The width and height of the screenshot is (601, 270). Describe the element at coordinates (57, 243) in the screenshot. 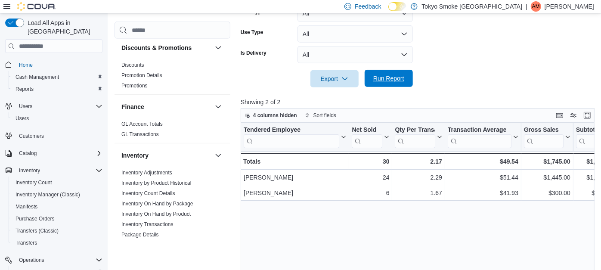

I see `button: Transfers` at that location.